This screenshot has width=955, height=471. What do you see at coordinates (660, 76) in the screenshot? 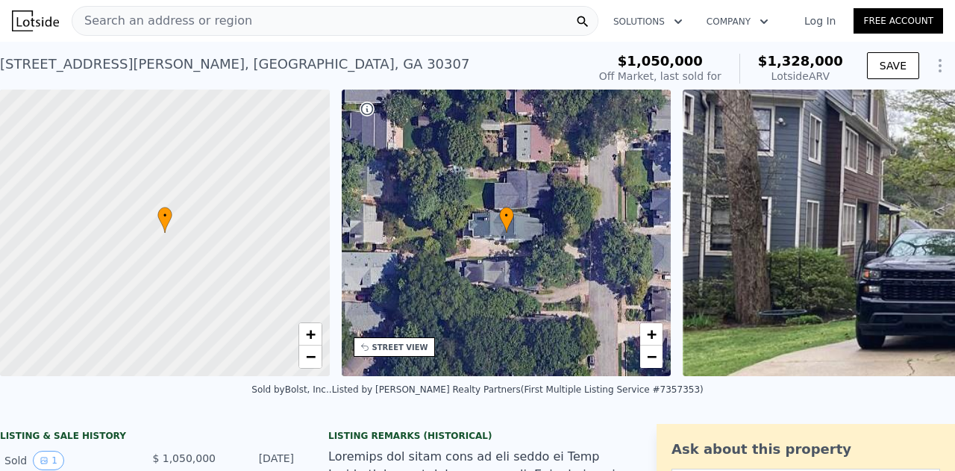
I see `div: Off Market, last sold for` at bounding box center [660, 76].